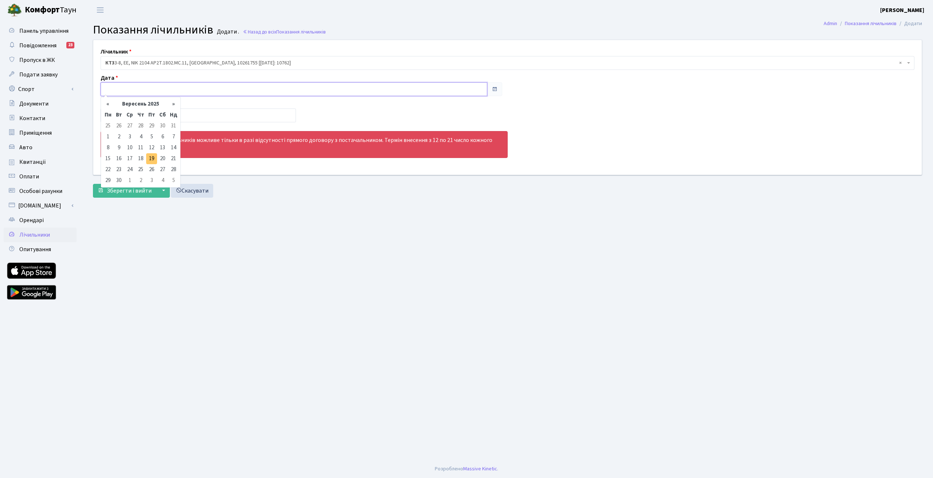 The width and height of the screenshot is (933, 478). What do you see at coordinates (162, 137) in the screenshot?
I see `td: 6` at bounding box center [162, 137].